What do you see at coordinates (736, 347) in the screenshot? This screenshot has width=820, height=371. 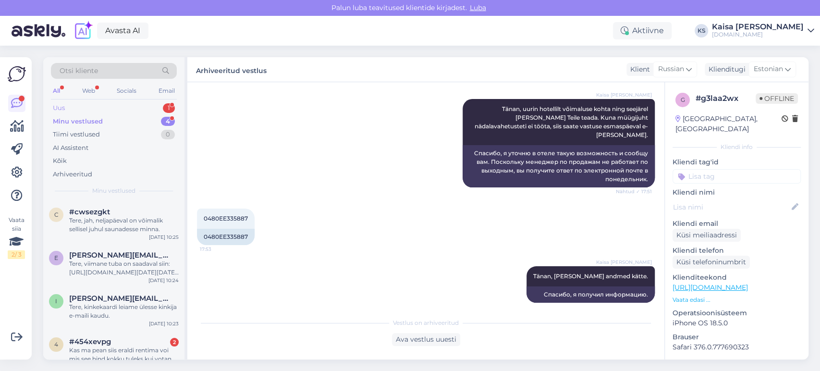 I see `p: Safari 376.0.777690323` at bounding box center [736, 347].